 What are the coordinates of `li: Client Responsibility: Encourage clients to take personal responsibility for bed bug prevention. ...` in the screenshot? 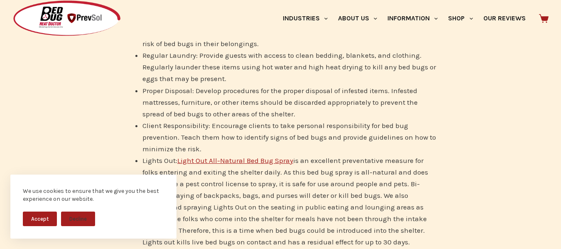 It's located at (289, 137).